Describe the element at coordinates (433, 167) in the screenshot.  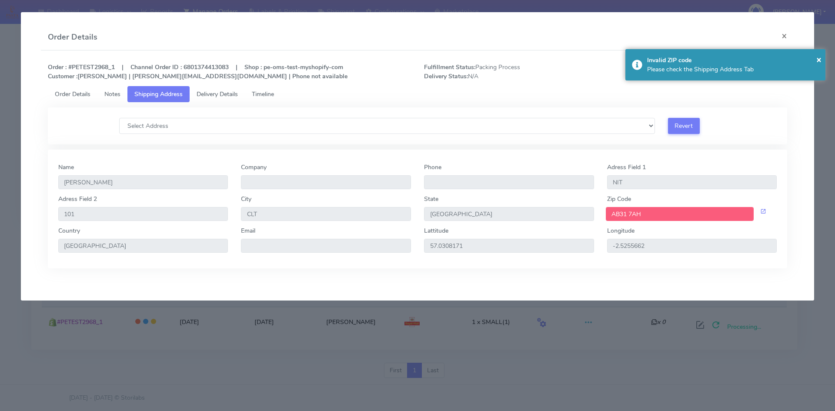
I see `label: Phone` at that location.